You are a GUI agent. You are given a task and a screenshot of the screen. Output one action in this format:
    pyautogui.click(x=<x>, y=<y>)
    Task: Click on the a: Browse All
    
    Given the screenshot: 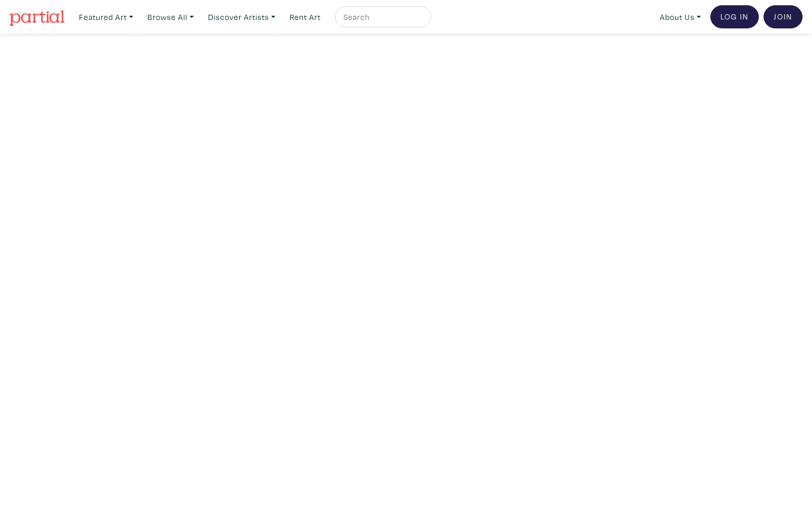 What is the action you would take?
    pyautogui.click(x=171, y=17)
    